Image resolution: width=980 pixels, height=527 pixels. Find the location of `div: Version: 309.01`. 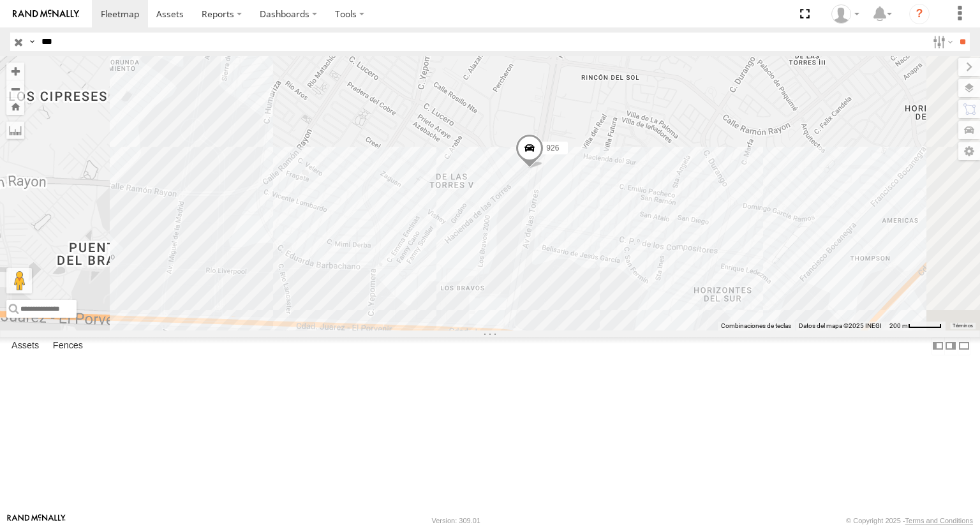

div: Version: 309.01 is located at coordinates (456, 521).